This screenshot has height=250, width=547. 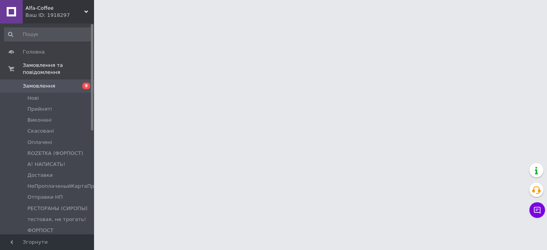 I want to click on div: Ваш ID: 1918297, so click(x=60, y=15).